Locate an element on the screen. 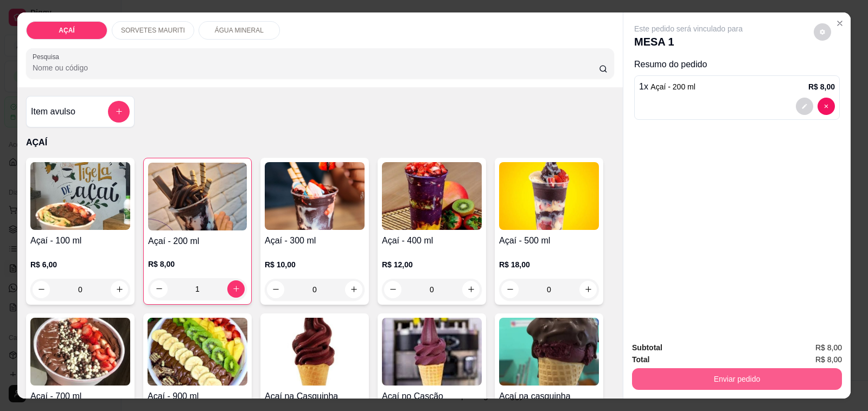 This screenshot has width=868, height=411. p: SORVETES MAURITI is located at coordinates (153, 30).